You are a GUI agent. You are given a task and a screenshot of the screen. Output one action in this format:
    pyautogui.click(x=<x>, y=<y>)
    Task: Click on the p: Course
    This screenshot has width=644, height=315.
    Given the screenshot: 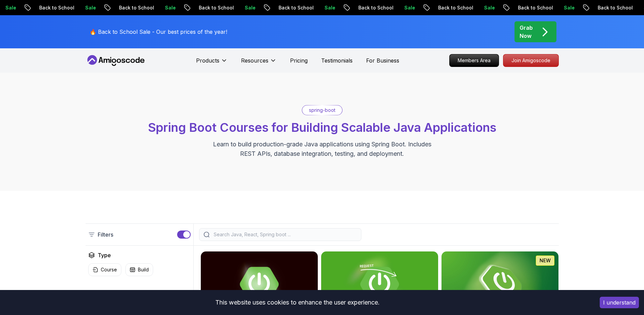 What is the action you would take?
    pyautogui.click(x=109, y=270)
    